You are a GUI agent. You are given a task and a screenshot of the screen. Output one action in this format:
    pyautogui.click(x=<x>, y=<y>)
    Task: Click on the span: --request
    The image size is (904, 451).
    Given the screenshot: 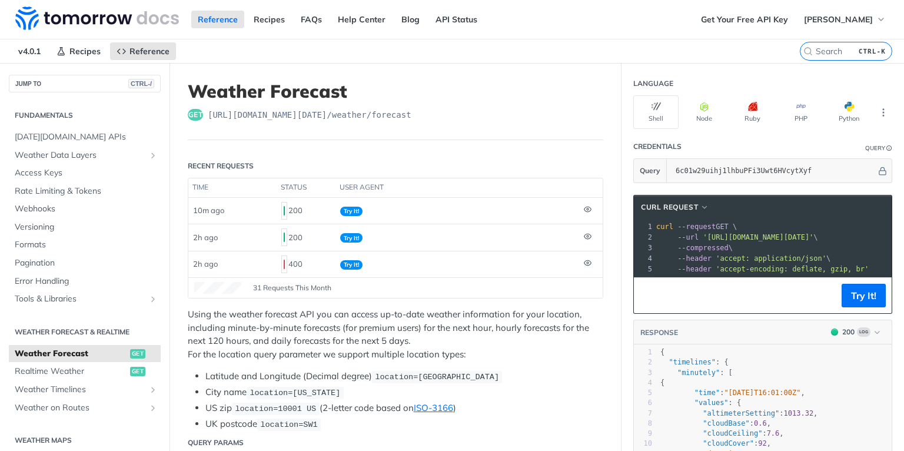 What is the action you would take?
    pyautogui.click(x=696, y=227)
    